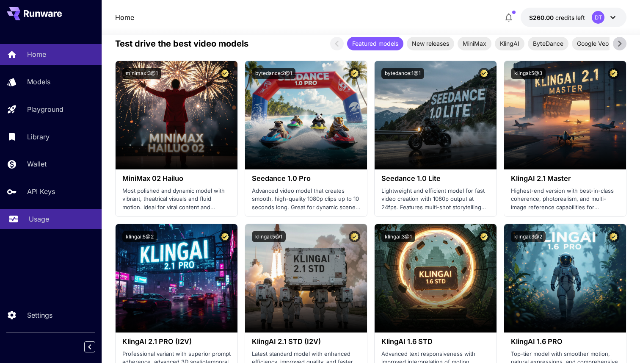 This screenshot has width=640, height=363. What do you see at coordinates (592, 43) in the screenshot?
I see `span: Google Veo` at bounding box center [592, 43].